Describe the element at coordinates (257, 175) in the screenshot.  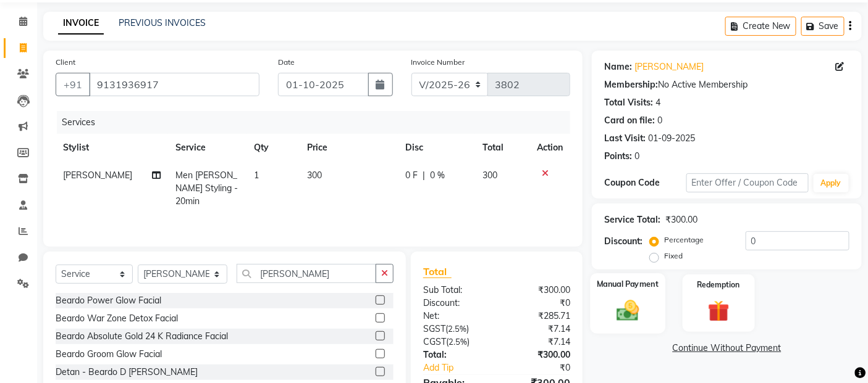
I see `span: 1` at that location.